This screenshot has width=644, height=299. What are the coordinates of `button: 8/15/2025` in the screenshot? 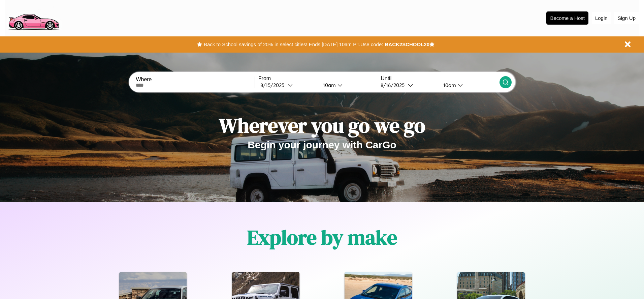 It's located at (288, 85).